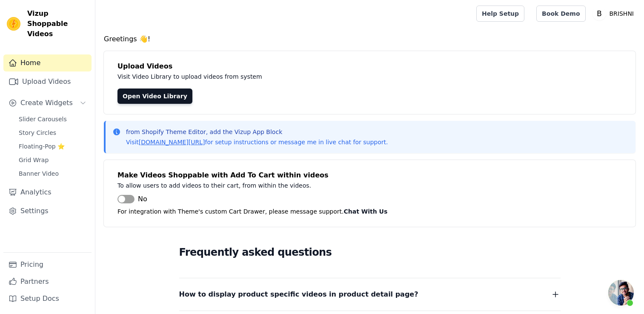 The image size is (644, 314). What do you see at coordinates (621, 14) in the screenshot?
I see `p: BRISHNI` at bounding box center [621, 14].